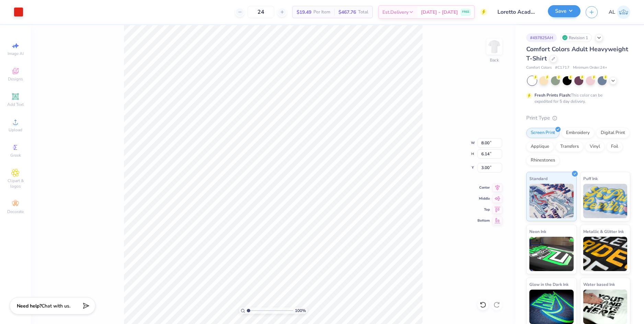 The width and height of the screenshot is (644, 324). I want to click on img: Standard, so click(551, 201).